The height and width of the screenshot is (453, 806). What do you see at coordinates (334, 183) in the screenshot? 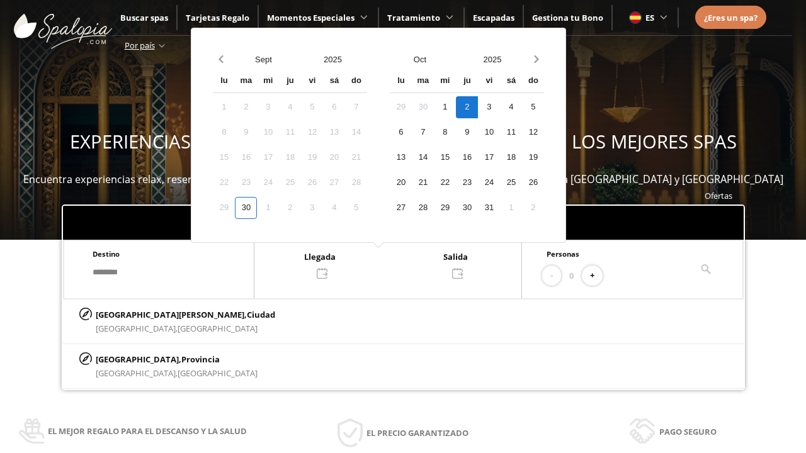
I see `div: 27` at bounding box center [334, 183].